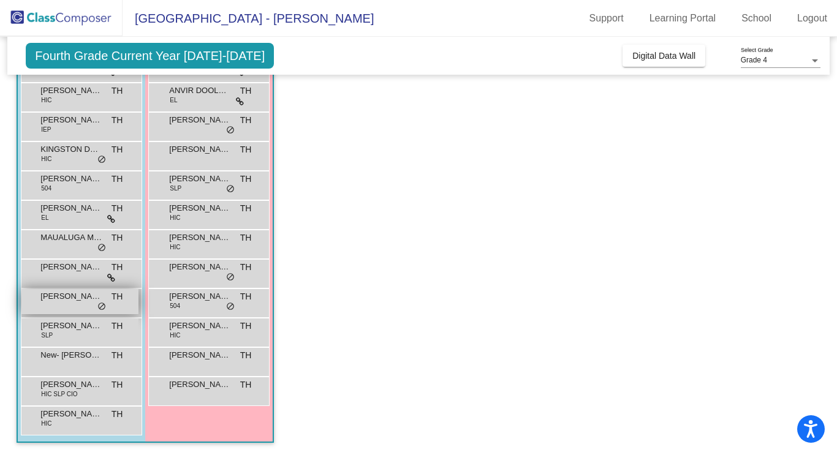 The image size is (837, 455). Describe the element at coordinates (664, 56) in the screenshot. I see `span: Digital Data Wall` at that location.